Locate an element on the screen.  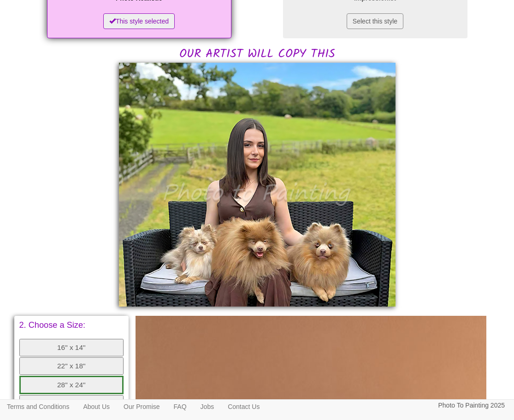
button: 28" x 24" is located at coordinates (72, 385).